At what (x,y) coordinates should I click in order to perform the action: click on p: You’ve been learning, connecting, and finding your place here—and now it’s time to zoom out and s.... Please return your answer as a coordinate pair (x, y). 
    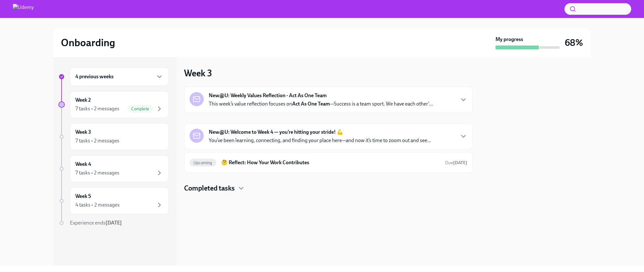
    Looking at the image, I should click on (319, 140).